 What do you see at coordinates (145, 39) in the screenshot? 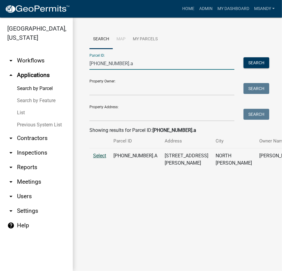
I see `a: My Parcels` at bounding box center [145, 39].